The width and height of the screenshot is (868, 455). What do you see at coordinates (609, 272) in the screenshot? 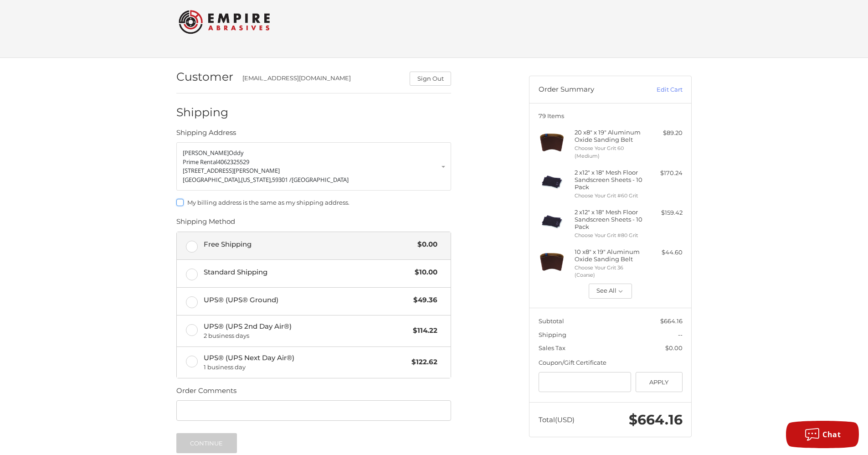
I see `li: Choose Your Grit 36 (Coarse)` at bounding box center [609, 272].